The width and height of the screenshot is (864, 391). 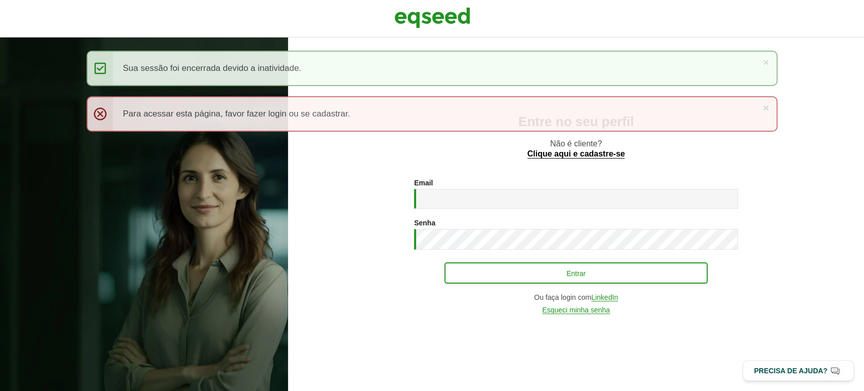 What do you see at coordinates (432, 68) in the screenshot?
I see `div: Sua sessão foi encerrada devido a inatividade.` at bounding box center [432, 68].